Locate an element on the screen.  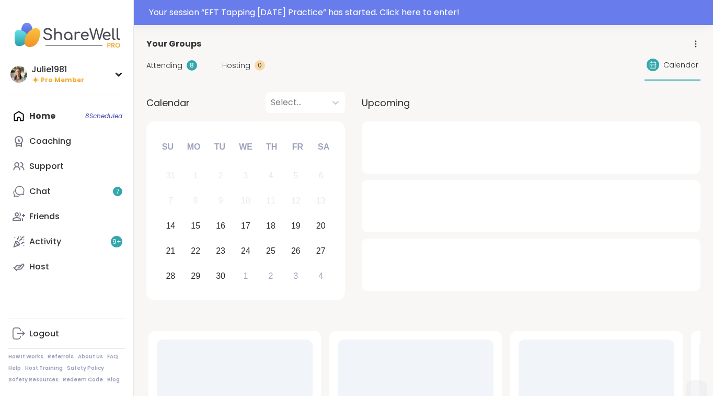
span: Hosting is located at coordinates (236, 65).